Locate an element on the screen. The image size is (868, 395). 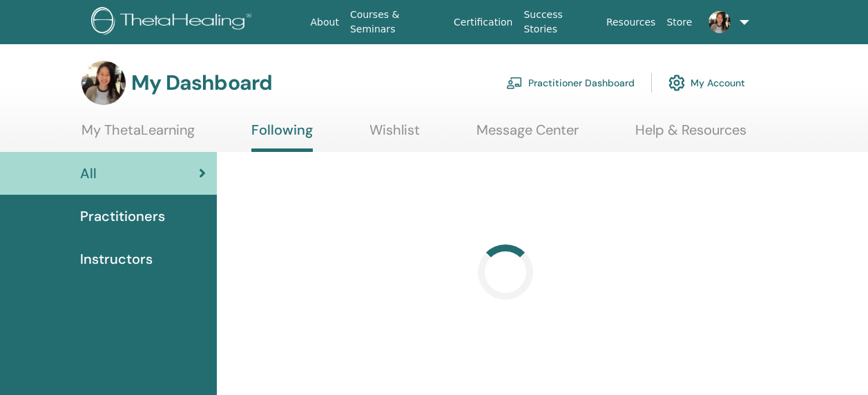
a: Following is located at coordinates (282, 137).